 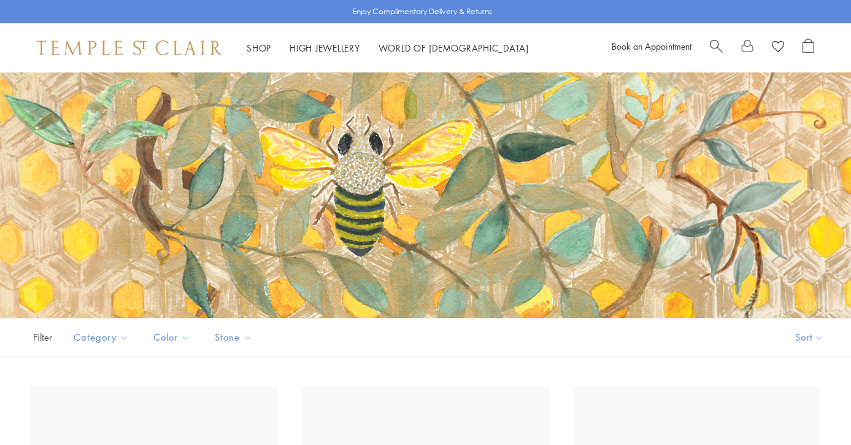 I want to click on a: Open Shopping Bag, so click(x=808, y=48).